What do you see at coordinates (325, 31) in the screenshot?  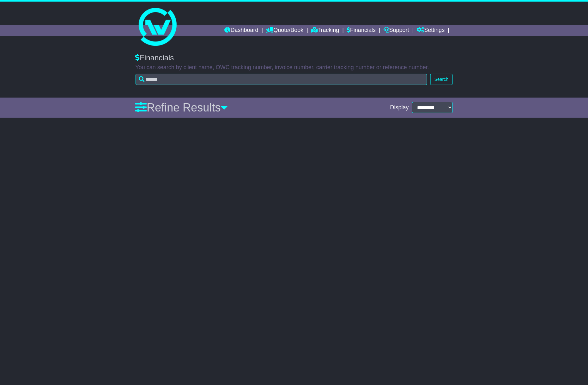 I see `a: Tracking` at bounding box center [325, 31].